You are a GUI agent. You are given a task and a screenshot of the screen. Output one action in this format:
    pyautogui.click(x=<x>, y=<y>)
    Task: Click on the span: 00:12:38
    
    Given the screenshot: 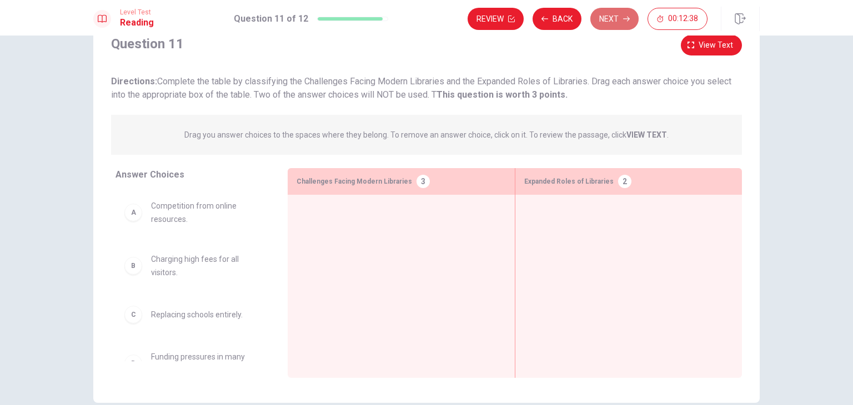 What is the action you would take?
    pyautogui.click(x=683, y=19)
    